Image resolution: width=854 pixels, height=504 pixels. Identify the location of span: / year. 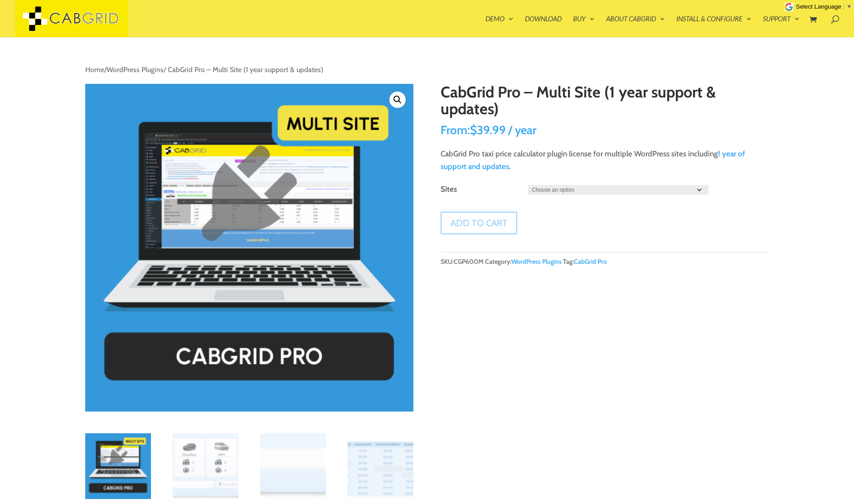
(522, 130).